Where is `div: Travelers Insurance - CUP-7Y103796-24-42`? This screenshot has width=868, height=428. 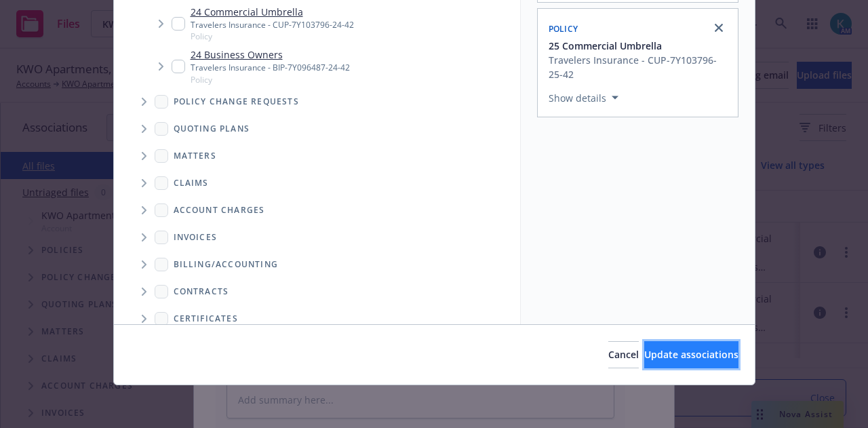 div: Travelers Insurance - CUP-7Y103796-24-42 is located at coordinates (272, 24).